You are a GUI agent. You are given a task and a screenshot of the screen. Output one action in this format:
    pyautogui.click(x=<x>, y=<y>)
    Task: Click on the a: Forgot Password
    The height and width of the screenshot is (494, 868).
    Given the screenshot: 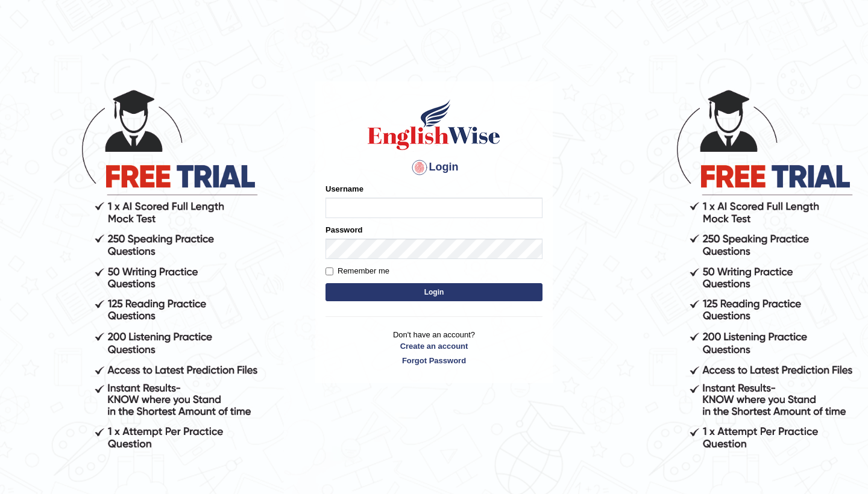 What is the action you would take?
    pyautogui.click(x=434, y=361)
    